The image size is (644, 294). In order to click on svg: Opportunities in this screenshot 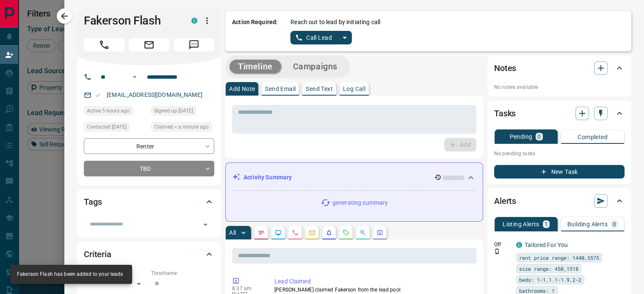, I will do `click(363, 232)`.